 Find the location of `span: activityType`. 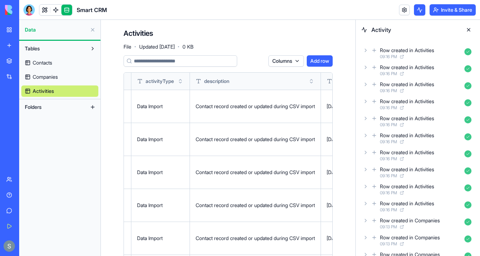

span: activityType is located at coordinates (160, 81).